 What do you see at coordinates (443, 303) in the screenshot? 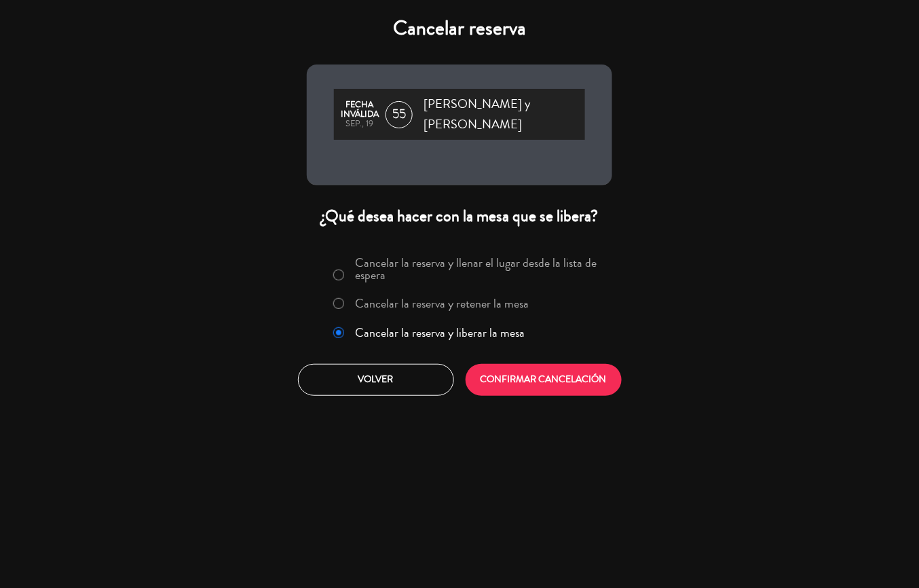
I see `label: Cancelar la reserva y retener la mesa` at bounding box center [443, 303].